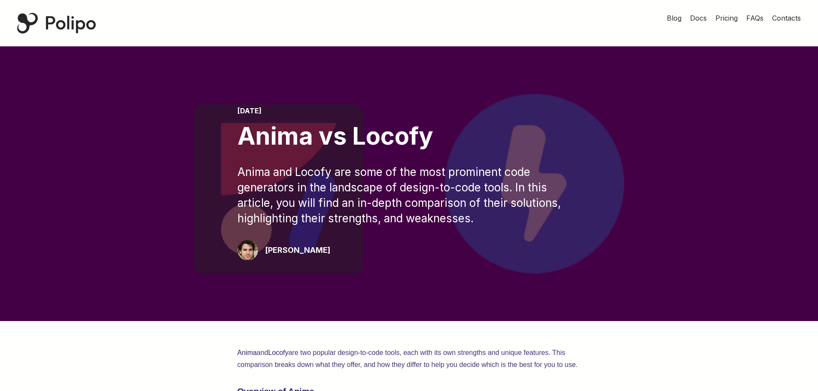  Describe the element at coordinates (786, 18) in the screenshot. I see `span: Contacts` at that location.